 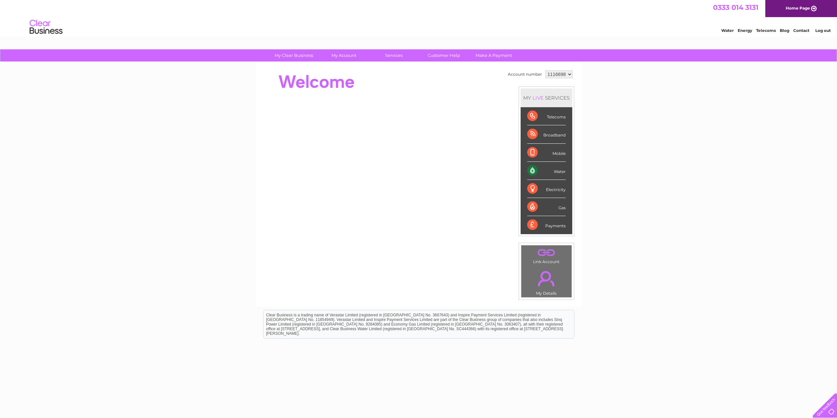 I want to click on a: Energy, so click(x=745, y=30).